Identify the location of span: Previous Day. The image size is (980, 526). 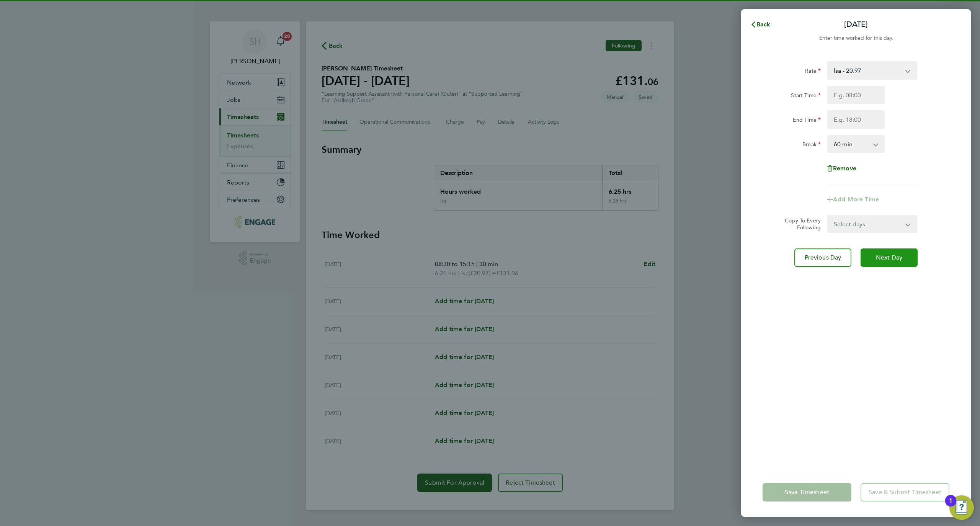
(823, 258).